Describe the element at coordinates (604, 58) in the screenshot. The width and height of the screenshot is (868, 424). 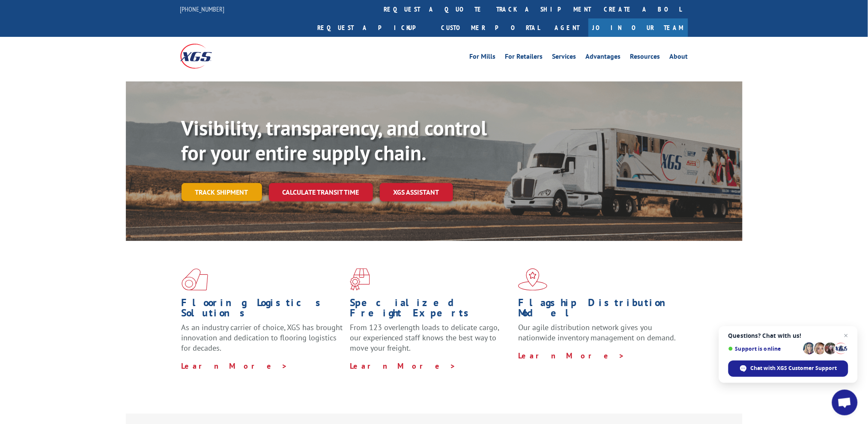
I see `a: Advantages` at that location.